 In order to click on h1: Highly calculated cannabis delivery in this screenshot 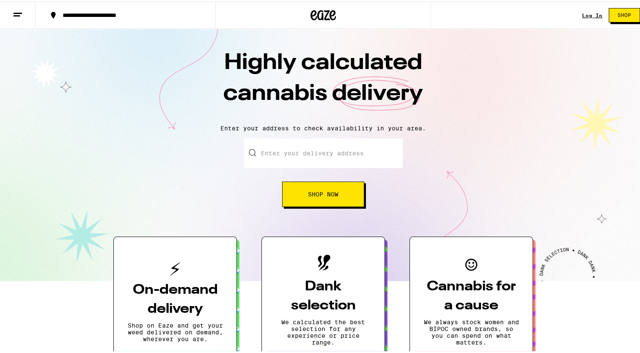, I will do `click(323, 81)`.